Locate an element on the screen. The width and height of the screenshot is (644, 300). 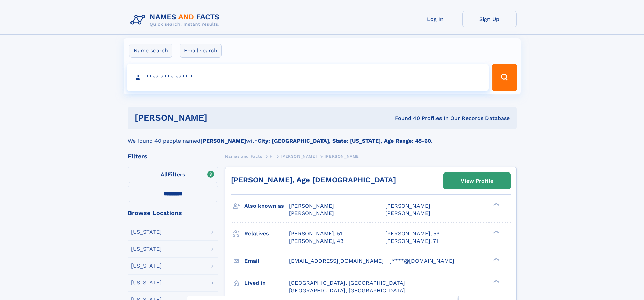
a: Log In is located at coordinates (436, 19).